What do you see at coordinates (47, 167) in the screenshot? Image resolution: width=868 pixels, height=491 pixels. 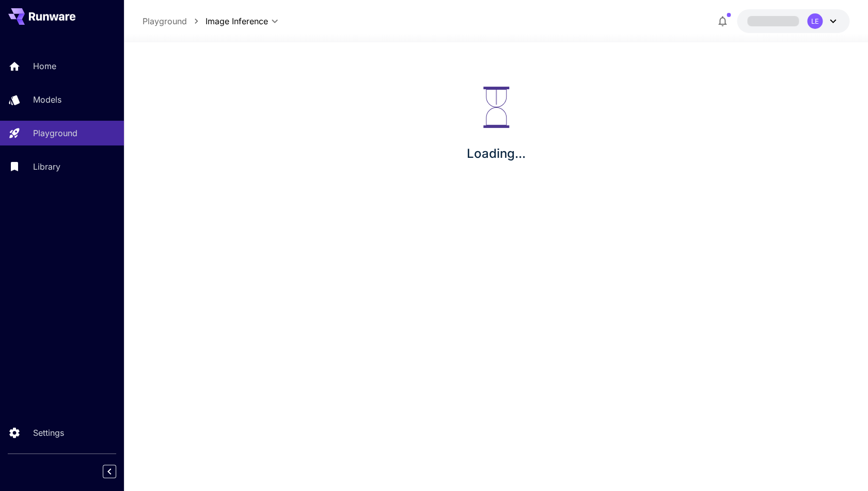 I see `p: Library` at bounding box center [47, 167].